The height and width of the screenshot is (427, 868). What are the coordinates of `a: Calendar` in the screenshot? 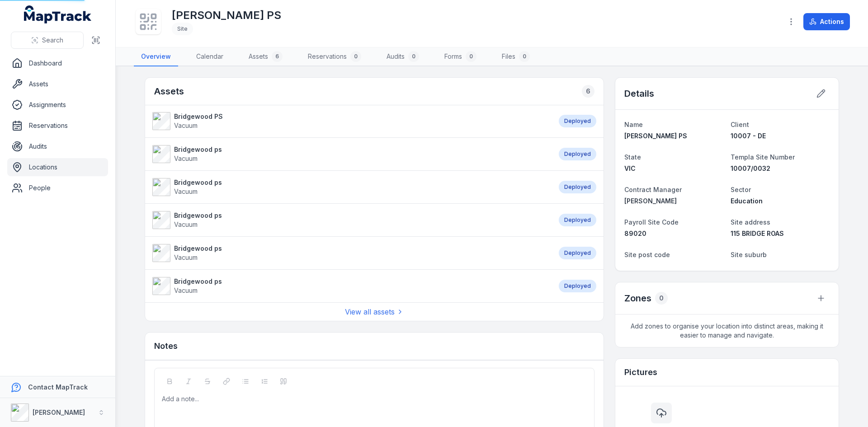 It's located at (210, 57).